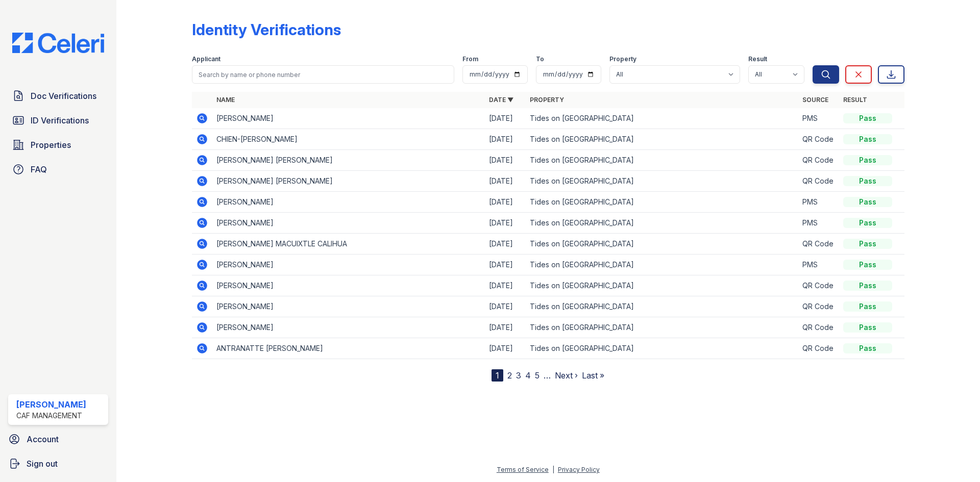 The width and height of the screenshot is (980, 482). Describe the element at coordinates (522, 470) in the screenshot. I see `a: Terms of Service` at that location.